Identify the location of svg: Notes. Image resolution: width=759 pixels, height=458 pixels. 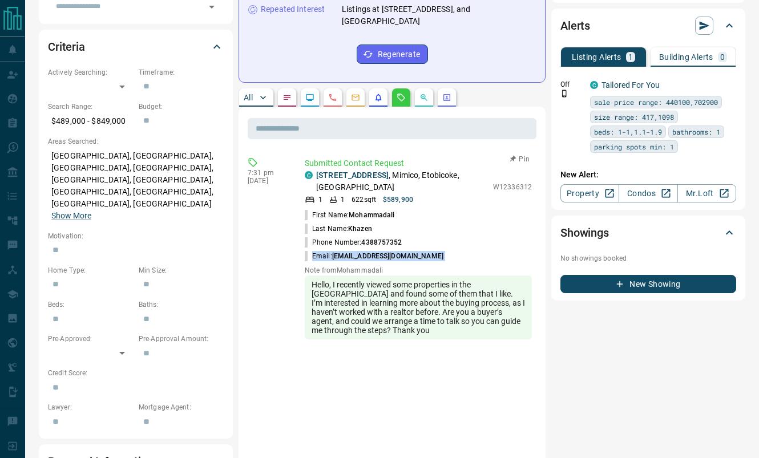
(287, 98).